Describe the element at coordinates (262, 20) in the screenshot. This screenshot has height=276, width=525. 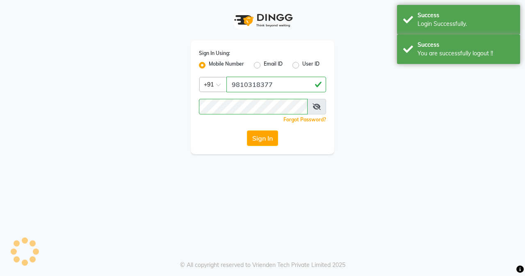
I see `img: logo1.svg` at that location.